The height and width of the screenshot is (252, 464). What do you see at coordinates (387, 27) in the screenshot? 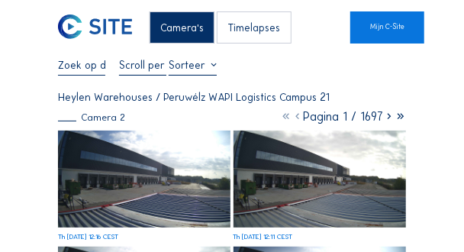
I see `a: Mijn C-Site` at bounding box center [387, 27].